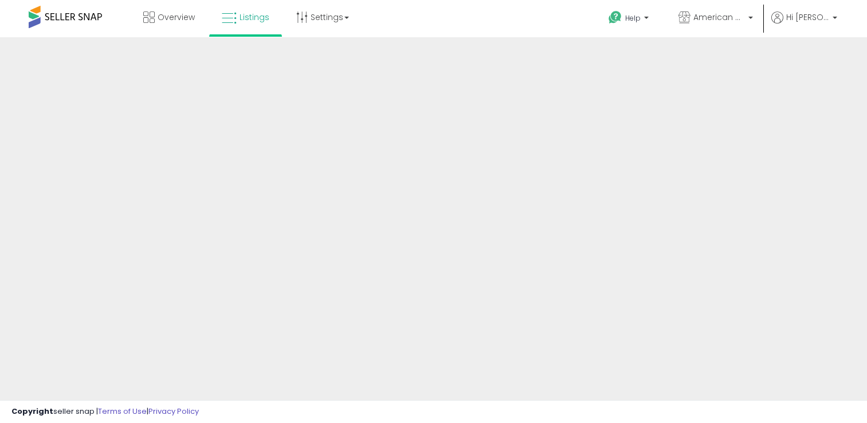 The image size is (867, 423). Describe the element at coordinates (719, 17) in the screenshot. I see `span: American Apollo` at that location.